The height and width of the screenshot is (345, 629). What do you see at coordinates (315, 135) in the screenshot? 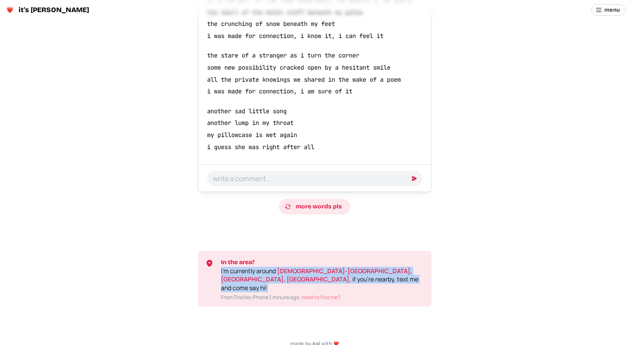
I see `p: my pillowcase is wet again` at bounding box center [315, 135].